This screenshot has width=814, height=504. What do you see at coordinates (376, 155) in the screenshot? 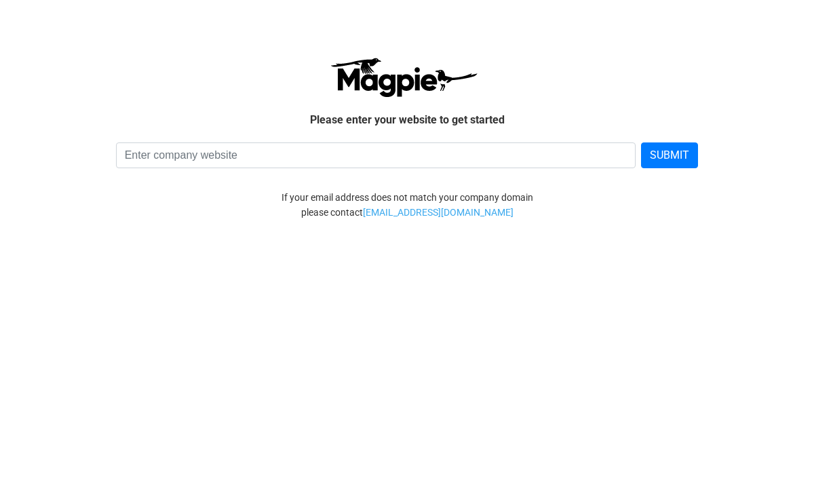
I see `input: Enter company website` at bounding box center [376, 155].